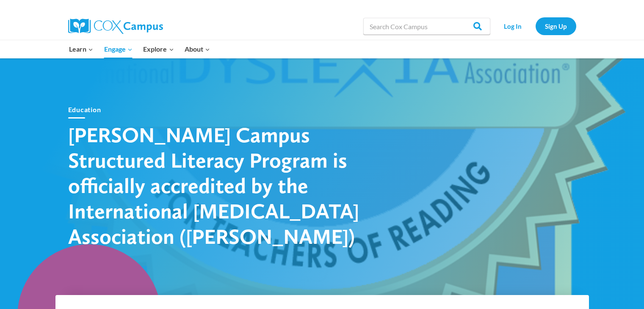 The height and width of the screenshot is (309, 644). I want to click on a: Education, so click(85, 109).